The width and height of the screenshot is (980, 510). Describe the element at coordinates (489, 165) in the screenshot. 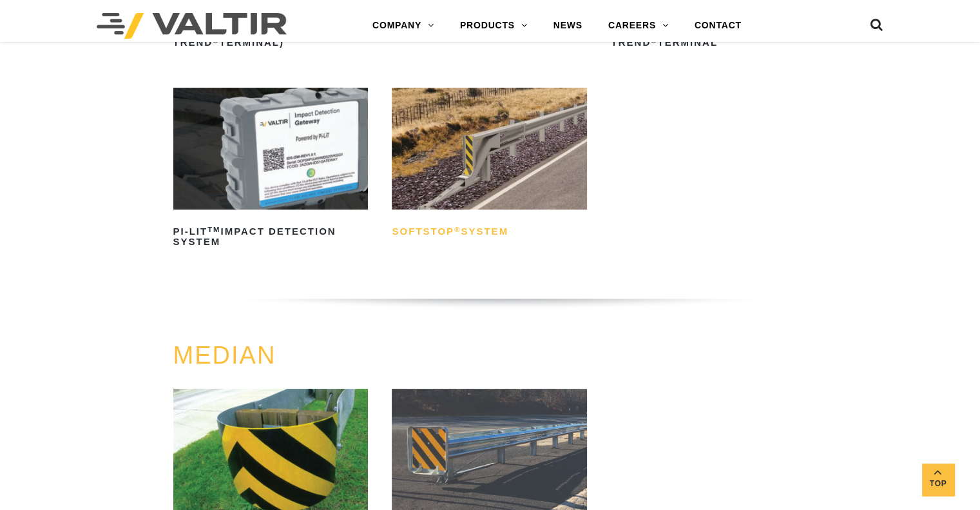

I see `a: SoftStop®System` at that location.